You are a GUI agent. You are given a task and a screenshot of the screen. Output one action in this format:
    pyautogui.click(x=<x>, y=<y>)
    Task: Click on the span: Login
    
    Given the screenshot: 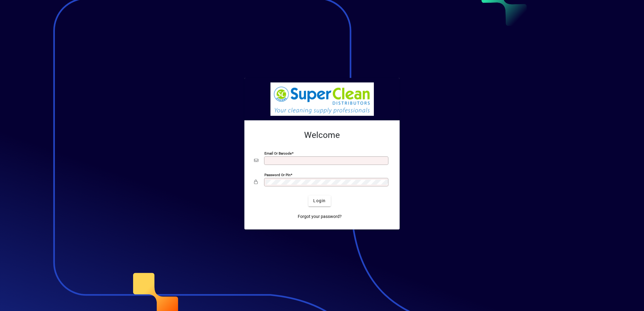 What is the action you would take?
    pyautogui.click(x=319, y=201)
    